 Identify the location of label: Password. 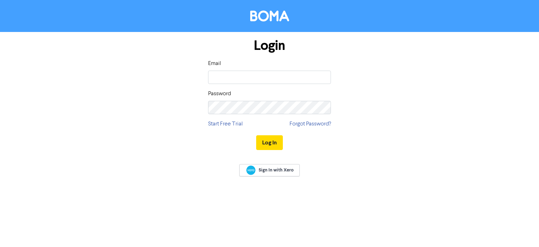
(219, 94).